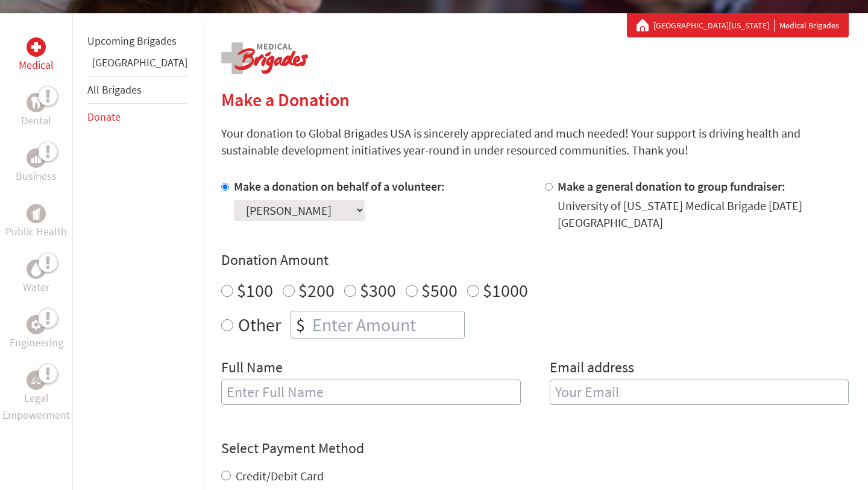 This screenshot has width=868, height=490. What do you see at coordinates (115, 89) in the screenshot?
I see `a: All Brigades` at bounding box center [115, 89].